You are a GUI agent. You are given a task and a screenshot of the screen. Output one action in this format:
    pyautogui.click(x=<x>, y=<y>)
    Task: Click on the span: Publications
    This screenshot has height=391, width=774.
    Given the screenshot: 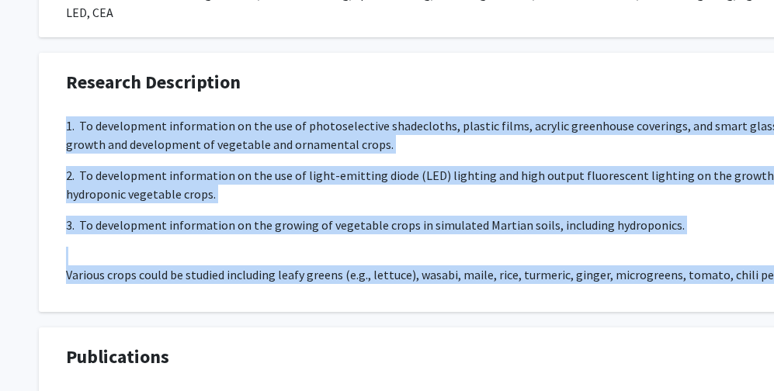 What is the action you would take?
    pyautogui.click(x=117, y=357)
    